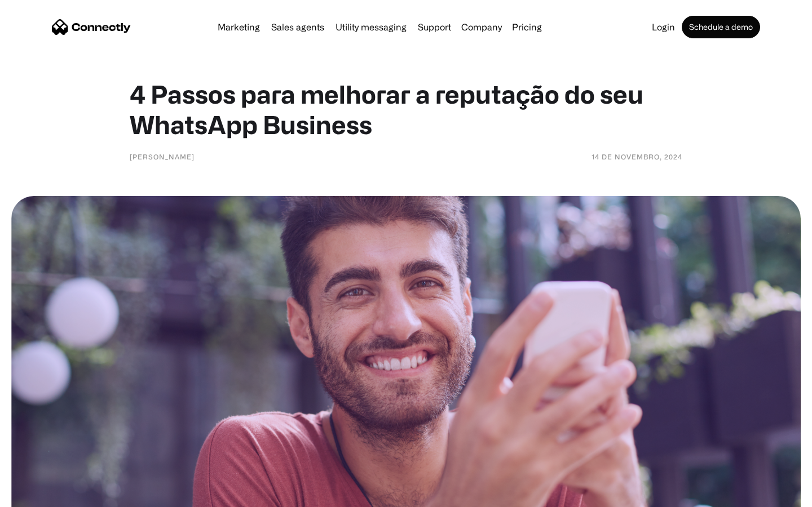  Describe the element at coordinates (406, 110) in the screenshot. I see `h1: 4 Passos para melhorar a reputação do seu WhatsApp Business` at that location.